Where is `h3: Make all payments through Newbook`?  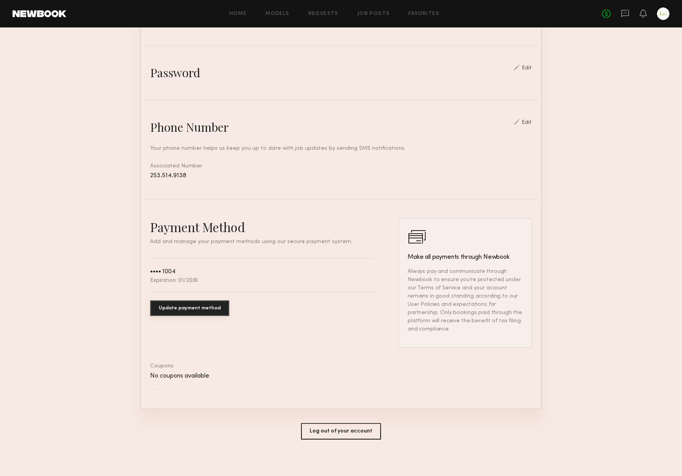
h3: Make all payments through Newbook is located at coordinates (465, 257).